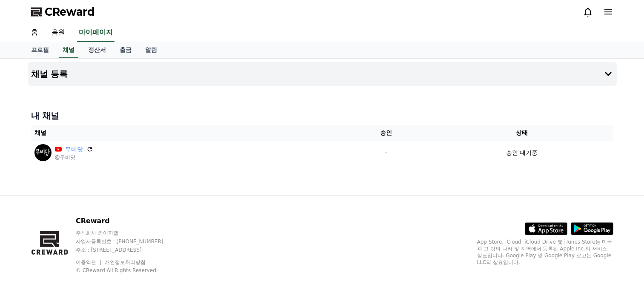 This screenshot has width=644, height=301. What do you see at coordinates (40, 50) in the screenshot?
I see `a: 프로필` at bounding box center [40, 50].